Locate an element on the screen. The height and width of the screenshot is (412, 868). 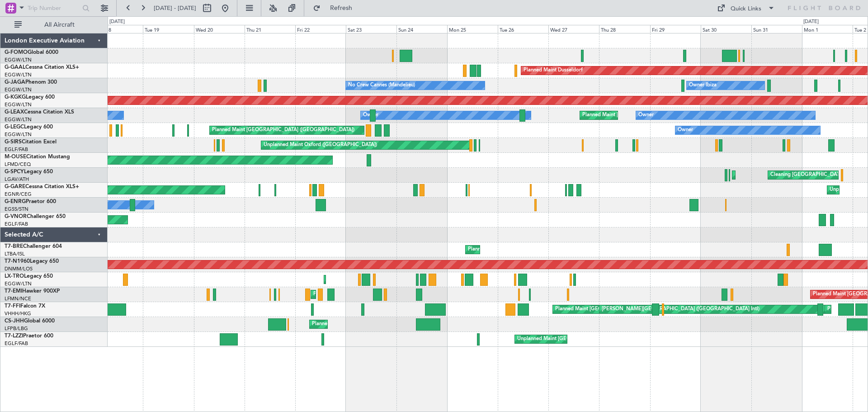
span: G-LEGC is located at coordinates (14, 127).